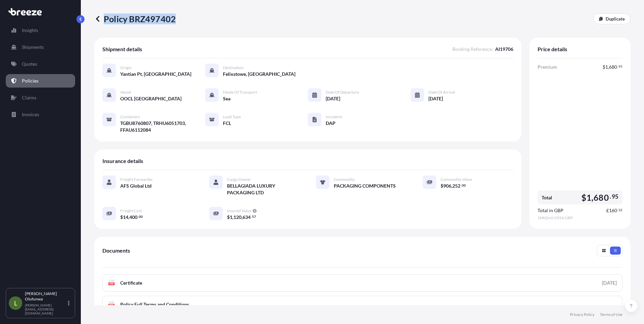 Image resolution: width=644 pixels, height=324 pixels. I want to click on span: TGBU8760807, TRHU6051703, FFAU6112084, so click(163, 126).